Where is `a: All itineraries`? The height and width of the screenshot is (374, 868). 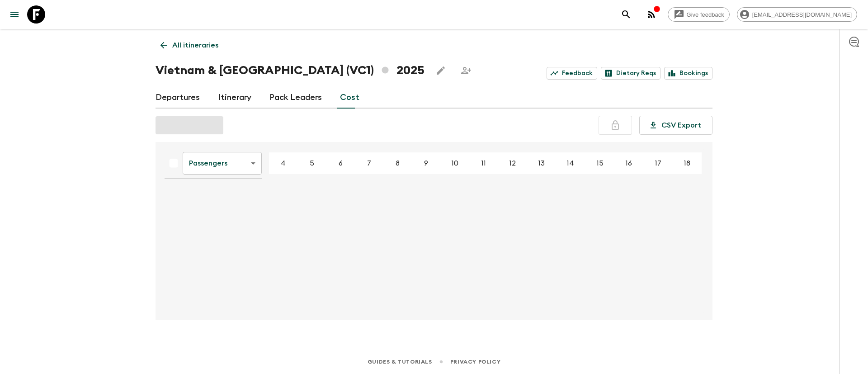 a: All itineraries is located at coordinates (189, 45).